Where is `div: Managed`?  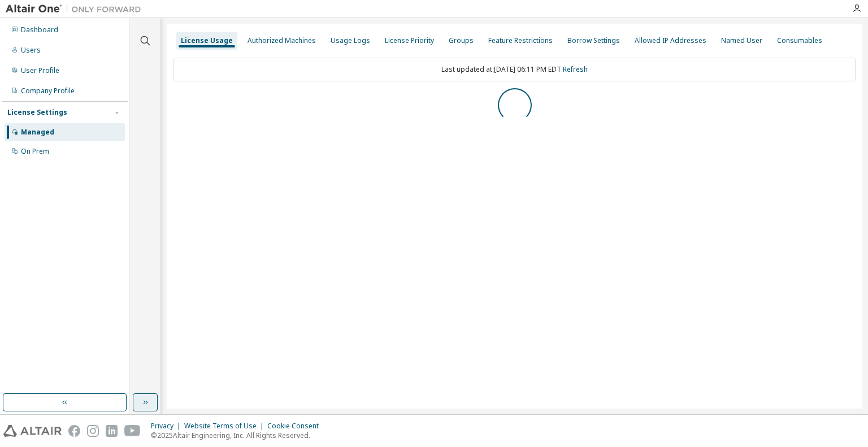 div: Managed is located at coordinates (37, 132).